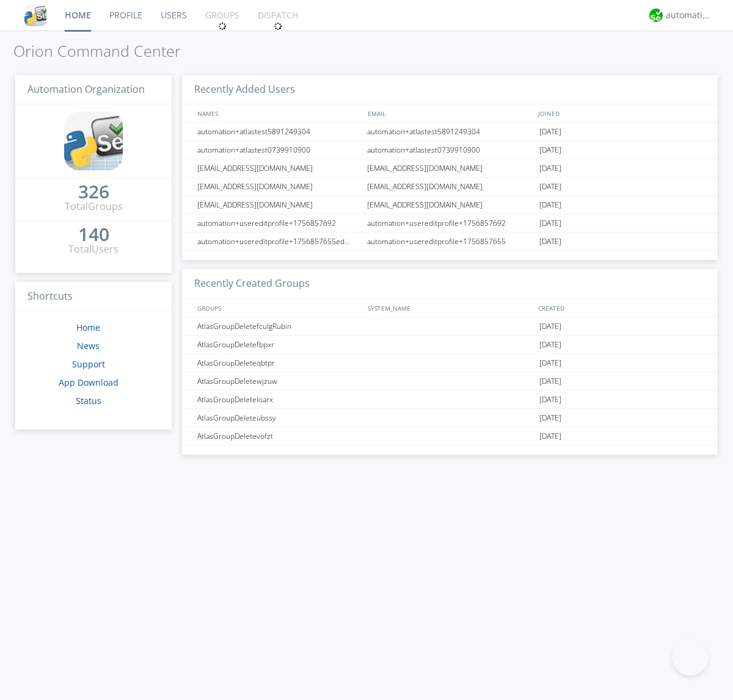  What do you see at coordinates (620, 113) in the screenshot?
I see `div: JOINED` at bounding box center [620, 113].